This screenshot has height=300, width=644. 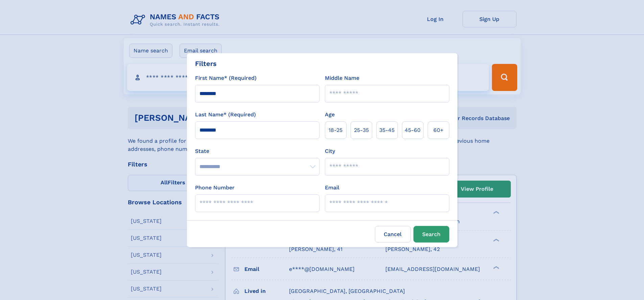 What do you see at coordinates (386, 130) in the screenshot?
I see `span: 35‑45` at bounding box center [386, 130].